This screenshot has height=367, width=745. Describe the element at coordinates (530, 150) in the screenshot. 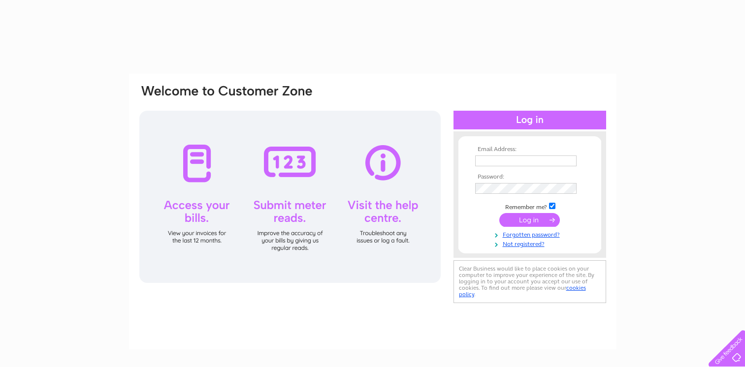

I see `th: Email Address:` at that location.